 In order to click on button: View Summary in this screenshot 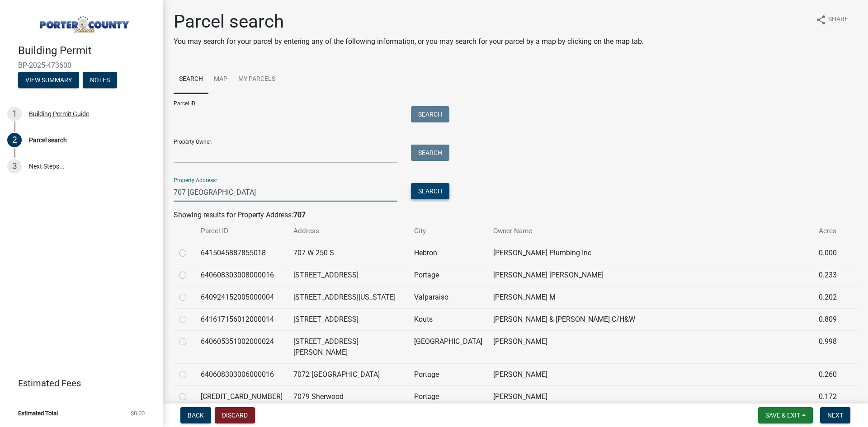, I will do `click(48, 80)`.